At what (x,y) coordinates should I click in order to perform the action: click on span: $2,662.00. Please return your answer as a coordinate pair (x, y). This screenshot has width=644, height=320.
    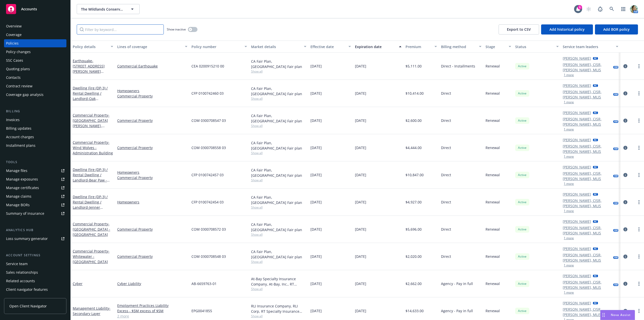
    Looking at the image, I should click on (414, 283).